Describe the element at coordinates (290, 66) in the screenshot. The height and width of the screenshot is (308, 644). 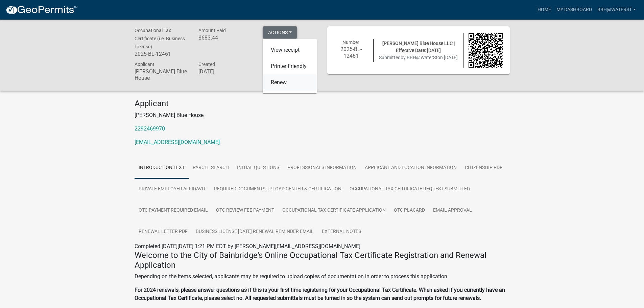
I see `div: Actions` at that location.